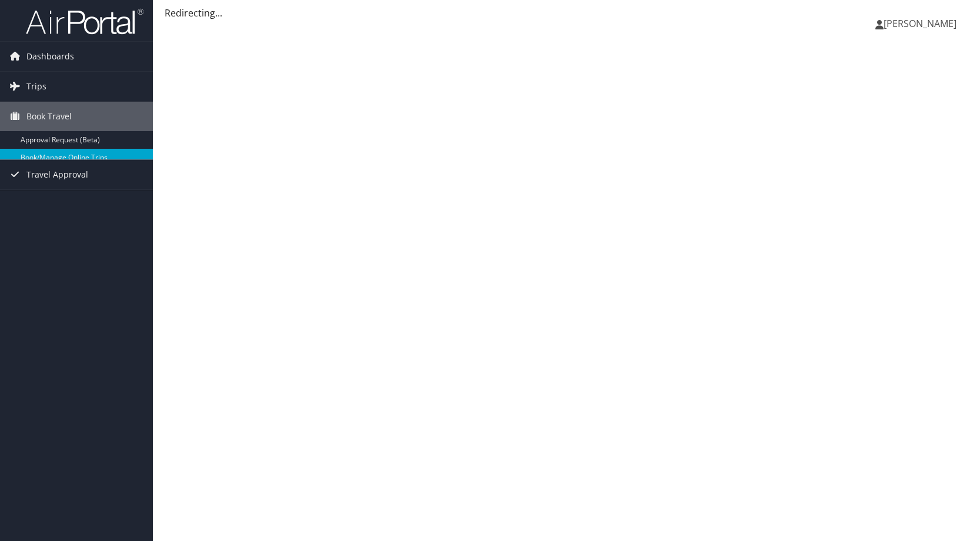 The height and width of the screenshot is (541, 980). Describe the element at coordinates (566, 13) in the screenshot. I see `div: Redirecting...` at that location.